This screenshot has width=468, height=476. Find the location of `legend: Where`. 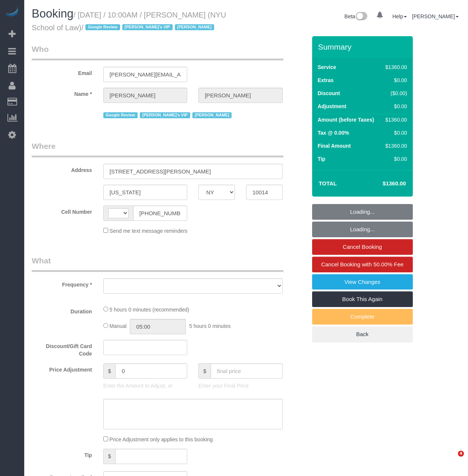

legend: Where is located at coordinates (157, 149).